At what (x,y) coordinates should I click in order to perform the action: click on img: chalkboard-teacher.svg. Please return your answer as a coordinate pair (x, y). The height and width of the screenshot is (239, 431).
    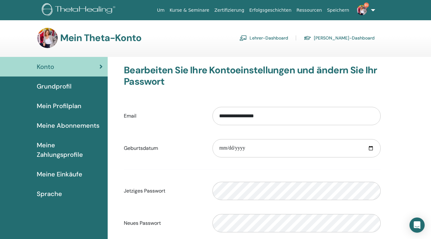
    Looking at the image, I should click on (243, 38).